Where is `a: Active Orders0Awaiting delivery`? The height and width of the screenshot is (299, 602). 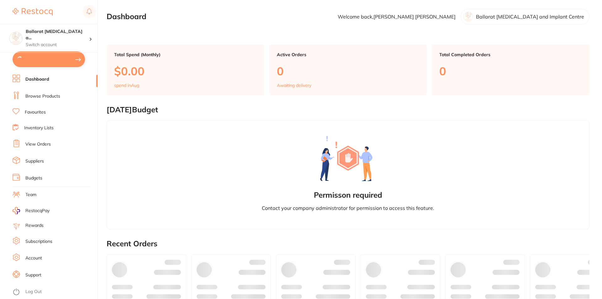 a: Active Orders0Awaiting delivery is located at coordinates (348, 70).